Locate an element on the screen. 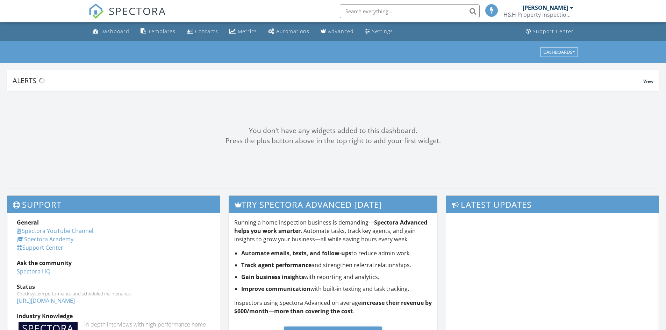  strong: Gain business insights is located at coordinates (273, 277).